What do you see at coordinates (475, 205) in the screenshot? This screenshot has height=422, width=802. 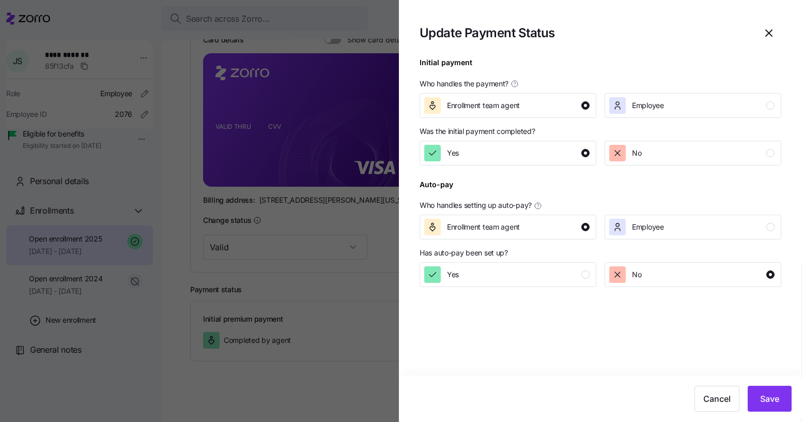 I see `span: Who handles setting up auto-pay?` at bounding box center [475, 205].